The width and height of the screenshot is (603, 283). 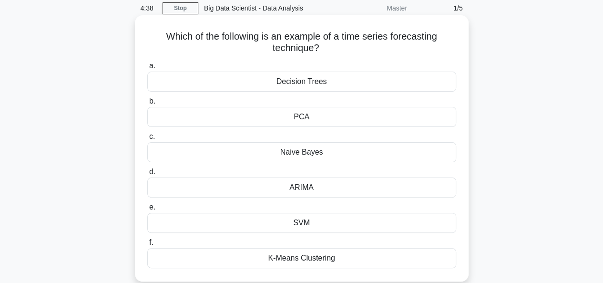 What do you see at coordinates (302, 258) in the screenshot?
I see `div: K-Means Clustering` at bounding box center [302, 258].